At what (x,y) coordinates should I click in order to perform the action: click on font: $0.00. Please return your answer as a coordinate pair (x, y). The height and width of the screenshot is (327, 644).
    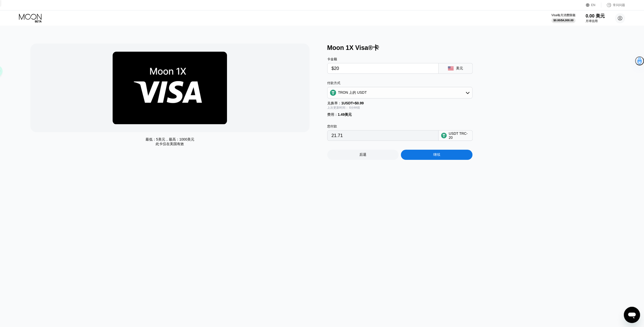
    Looking at the image, I should click on (557, 20).